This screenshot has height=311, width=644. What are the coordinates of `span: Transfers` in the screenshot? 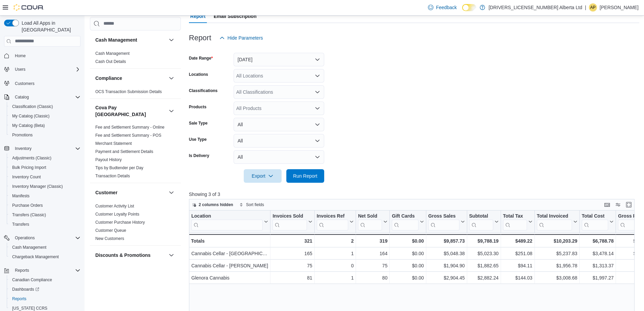 It's located at (45, 224).